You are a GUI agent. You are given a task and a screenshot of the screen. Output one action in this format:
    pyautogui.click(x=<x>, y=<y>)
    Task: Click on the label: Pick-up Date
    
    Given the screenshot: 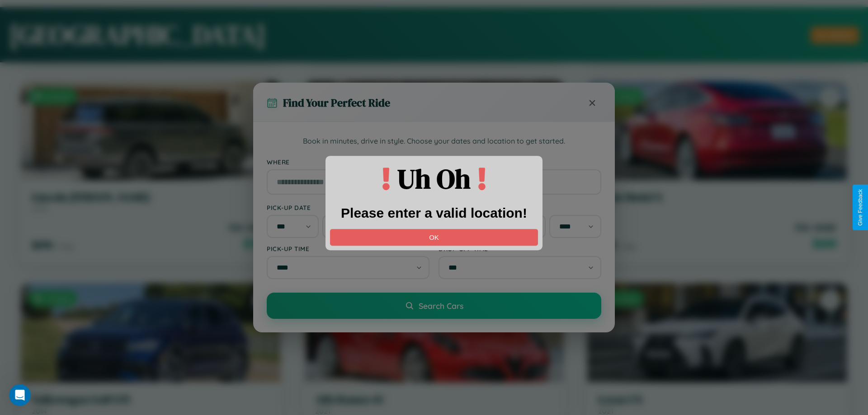 What is the action you would take?
    pyautogui.click(x=348, y=207)
    